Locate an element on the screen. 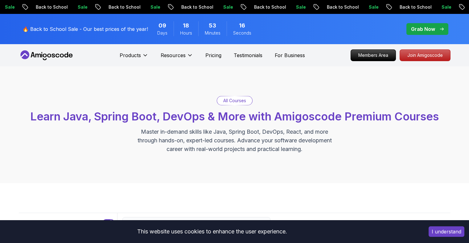 The height and width of the screenshot is (243, 469). p: Filters is located at coordinates (37, 223).